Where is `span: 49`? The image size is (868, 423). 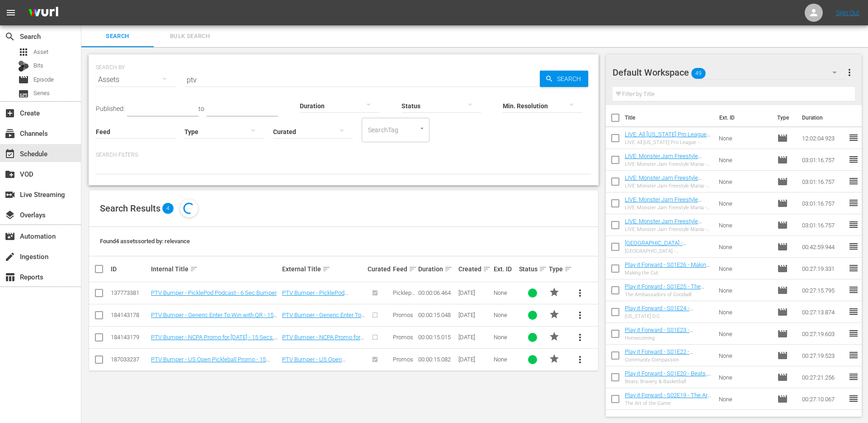 span: 49 is located at coordinates (699, 73).